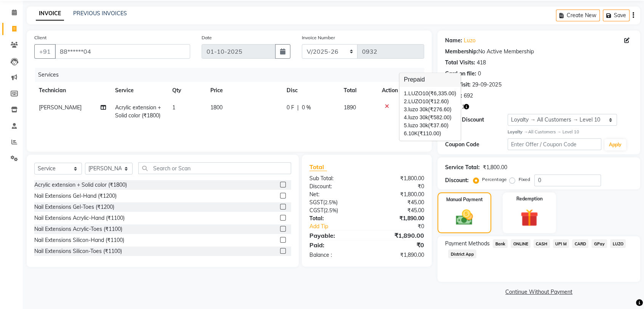  I want to click on span: 1., so click(406, 94).